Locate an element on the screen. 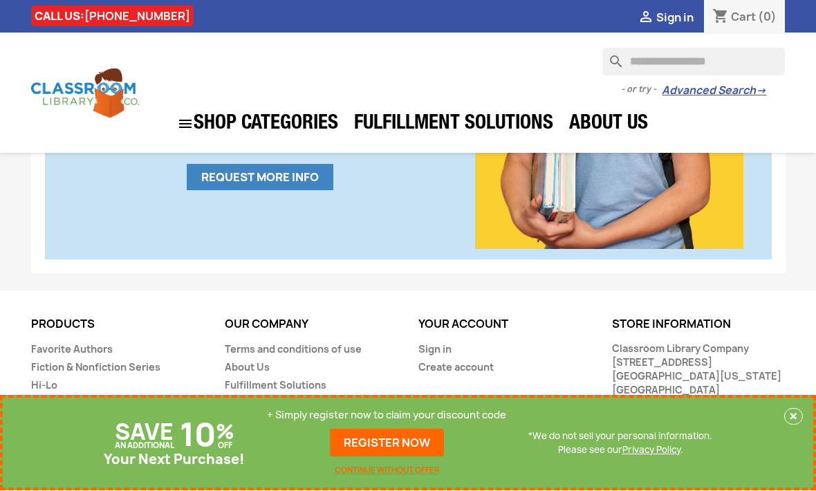  i: shopping_cart is located at coordinates (720, 18).